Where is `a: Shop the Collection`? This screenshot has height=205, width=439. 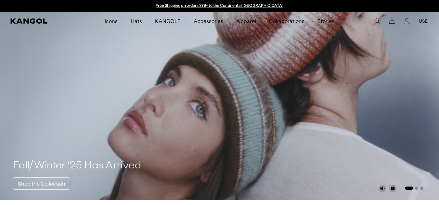
a: Shop the Collection is located at coordinates (42, 184).